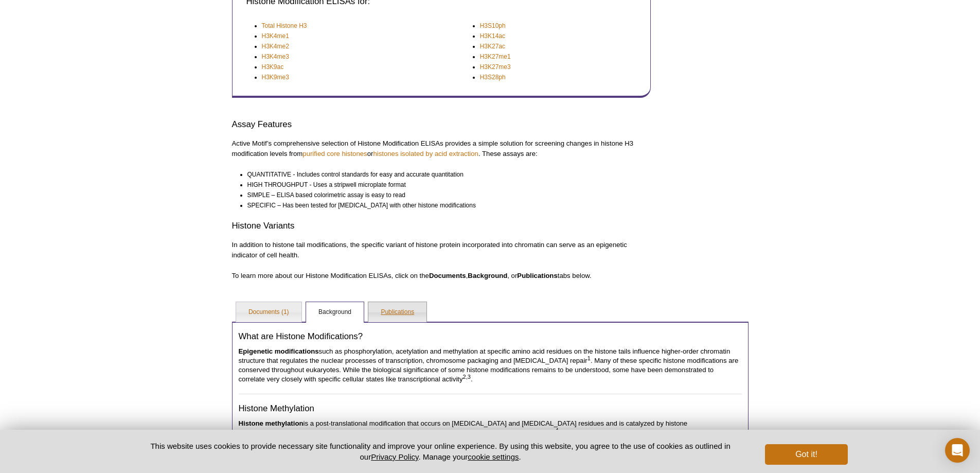 Image resolution: width=980 pixels, height=473 pixels. I want to click on a: Documents (1), so click(269, 312).